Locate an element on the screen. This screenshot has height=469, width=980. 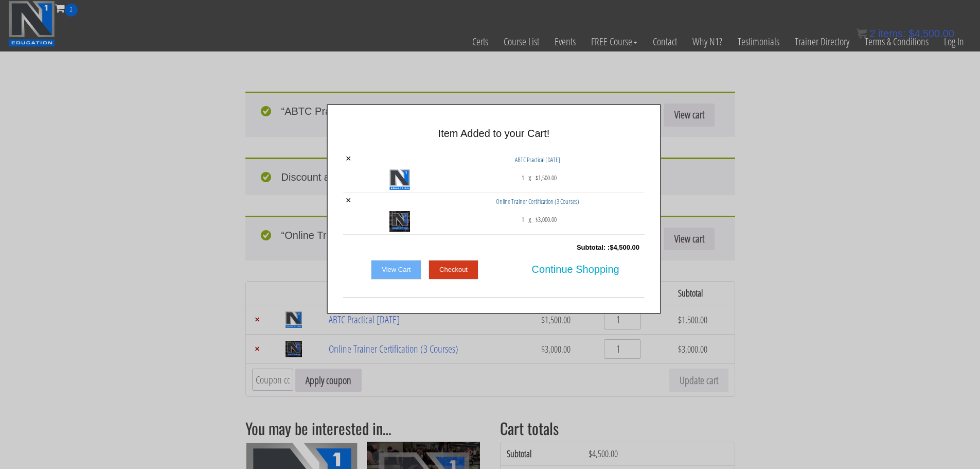
bdi: 1,500.00 is located at coordinates (545, 178).